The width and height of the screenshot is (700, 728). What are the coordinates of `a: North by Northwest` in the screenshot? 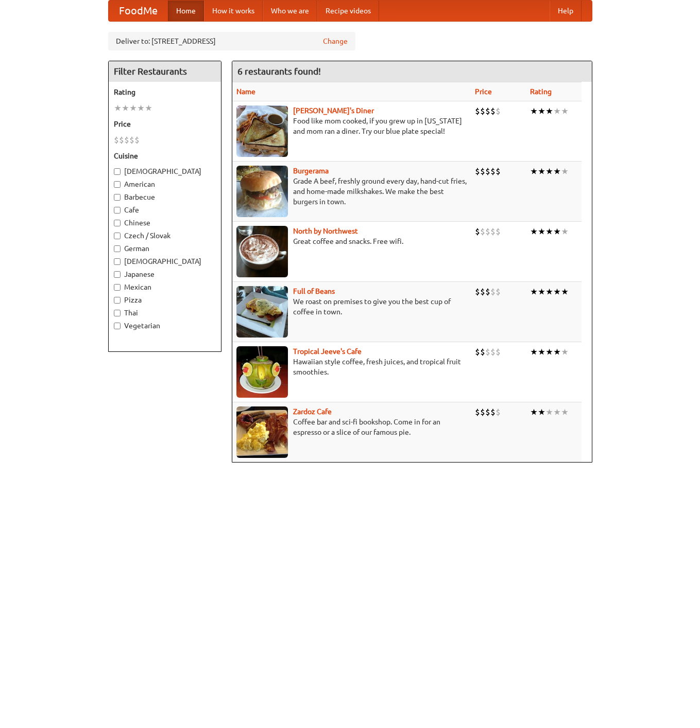 It's located at (326, 231).